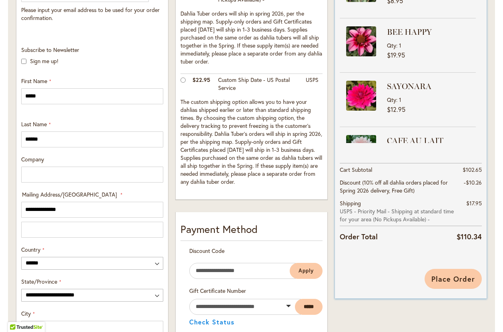 Image resolution: width=503 pixels, height=332 pixels. What do you see at coordinates (472, 182) in the screenshot?
I see `span: -$10.26` at bounding box center [472, 182].